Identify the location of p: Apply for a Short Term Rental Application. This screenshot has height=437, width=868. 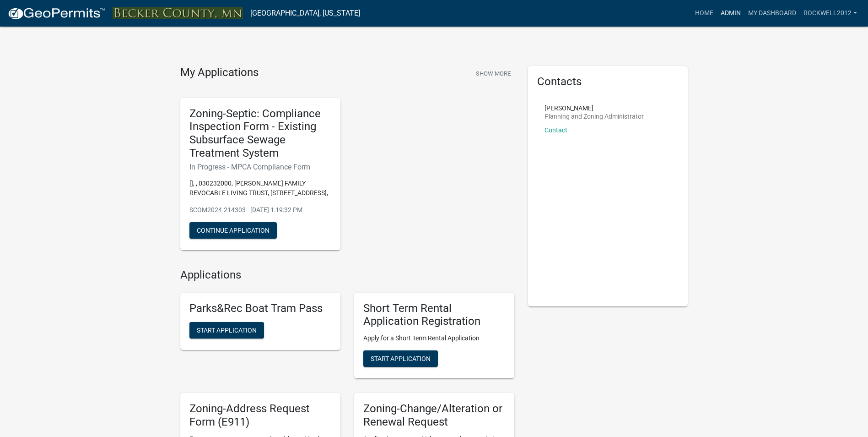
(434, 338).